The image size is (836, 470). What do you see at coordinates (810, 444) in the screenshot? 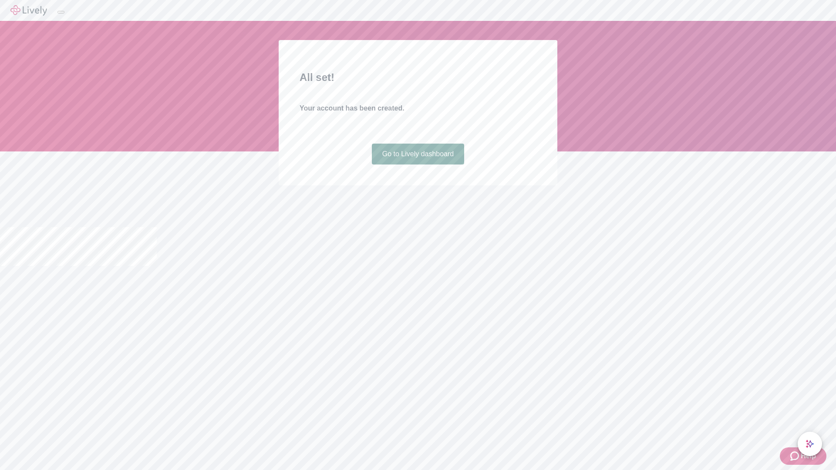
I see `button: chat` at bounding box center [810, 444].